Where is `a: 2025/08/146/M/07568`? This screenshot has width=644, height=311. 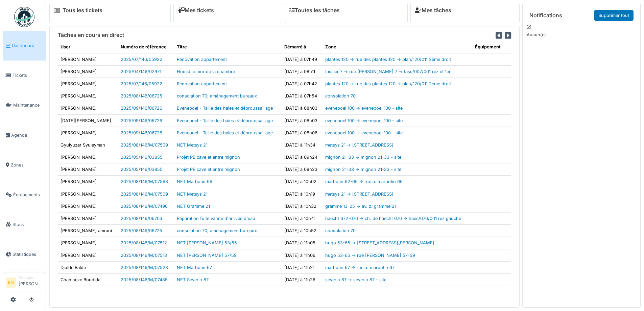
a: 2025/08/146/M/07568 is located at coordinates (144, 181).